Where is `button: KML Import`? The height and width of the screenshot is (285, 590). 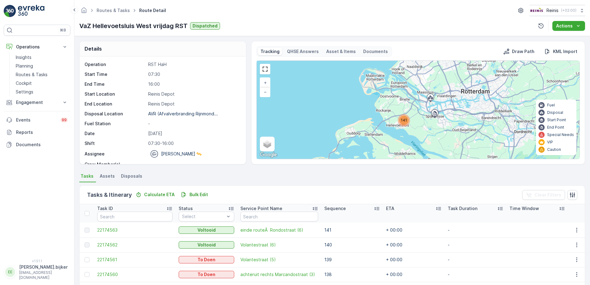 button: KML Import is located at coordinates (561, 52).